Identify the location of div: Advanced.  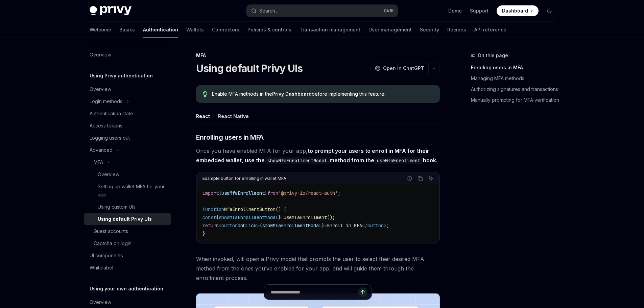
(101, 151).